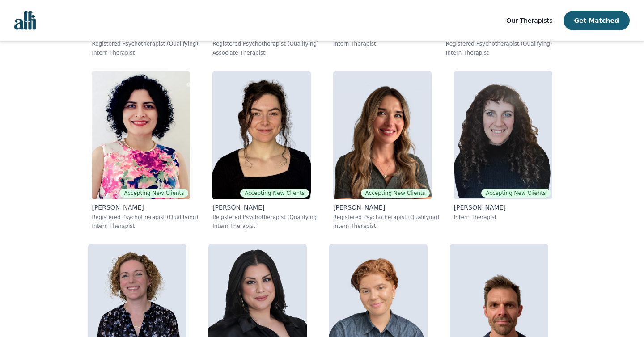 The height and width of the screenshot is (337, 644). What do you see at coordinates (262, 135) in the screenshot?
I see `img: Chloe_Ives` at bounding box center [262, 135].